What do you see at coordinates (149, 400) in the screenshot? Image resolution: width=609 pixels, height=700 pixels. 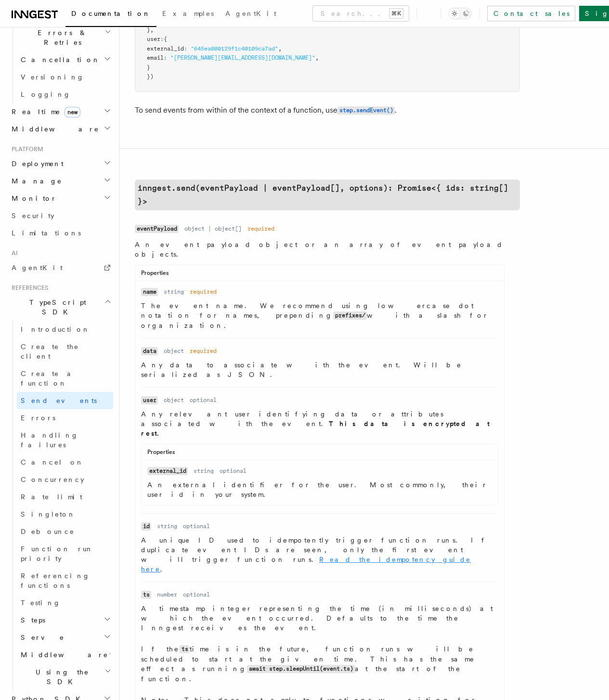 I see `code: user` at bounding box center [149, 400].